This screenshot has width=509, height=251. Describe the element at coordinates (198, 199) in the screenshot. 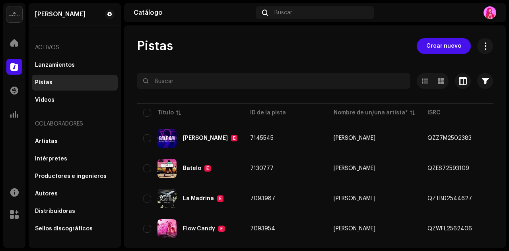

I see `div: La Madrina` at that location.